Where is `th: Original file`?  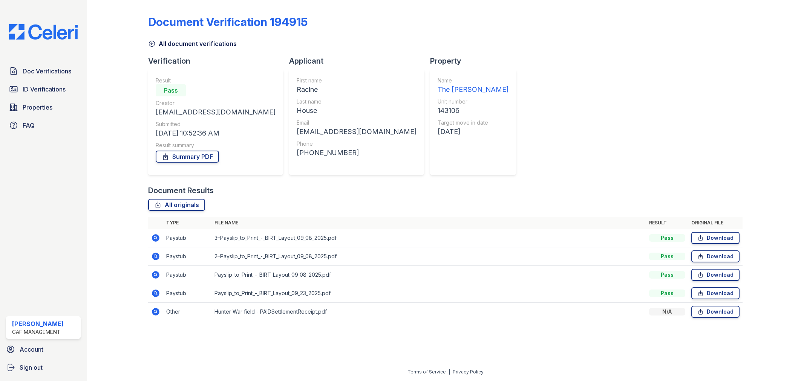 th: Original file is located at coordinates (715, 223).